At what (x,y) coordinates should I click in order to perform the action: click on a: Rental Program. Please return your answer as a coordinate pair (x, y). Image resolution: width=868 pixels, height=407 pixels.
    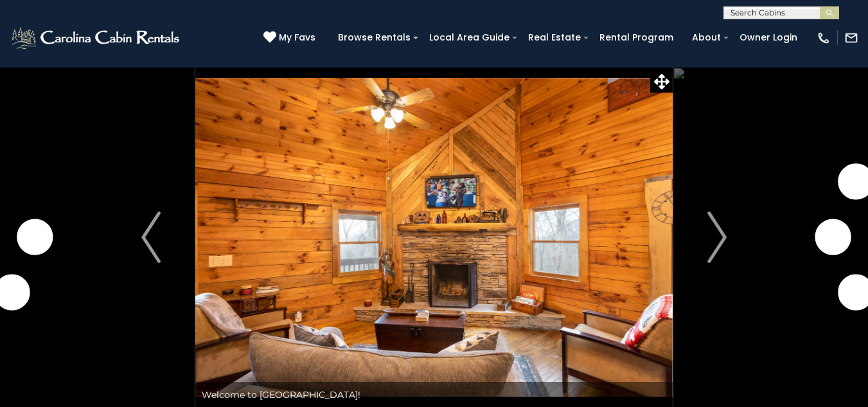
    Looking at the image, I should click on (636, 37).